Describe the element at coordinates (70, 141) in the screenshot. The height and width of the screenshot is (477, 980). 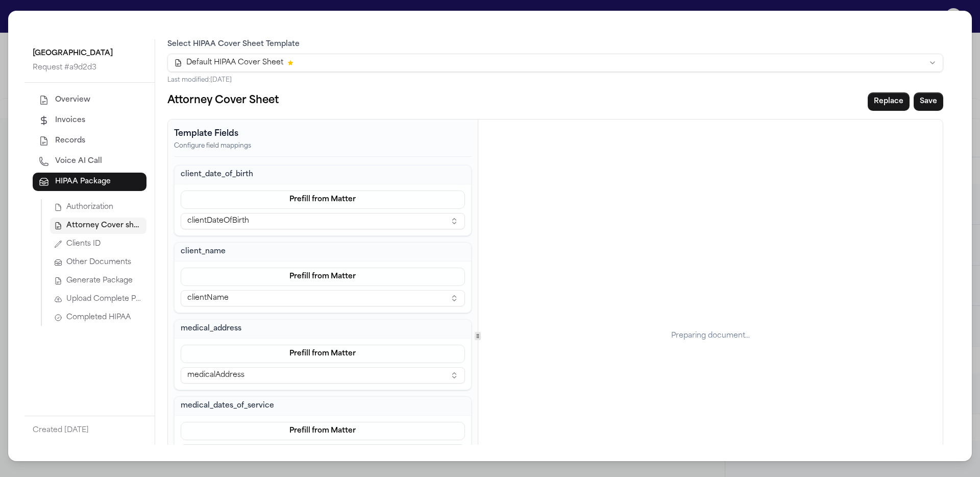
I see `span: Records` at that location.